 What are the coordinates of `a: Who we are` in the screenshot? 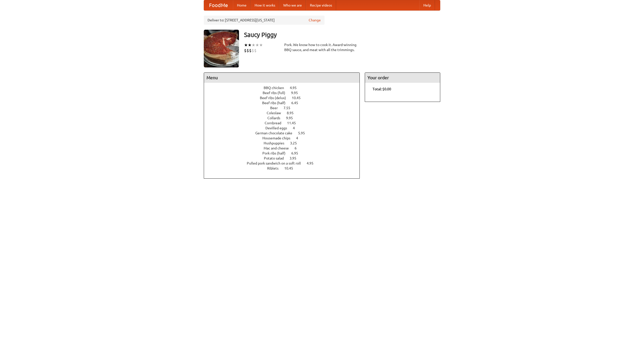 It's located at (293, 6).